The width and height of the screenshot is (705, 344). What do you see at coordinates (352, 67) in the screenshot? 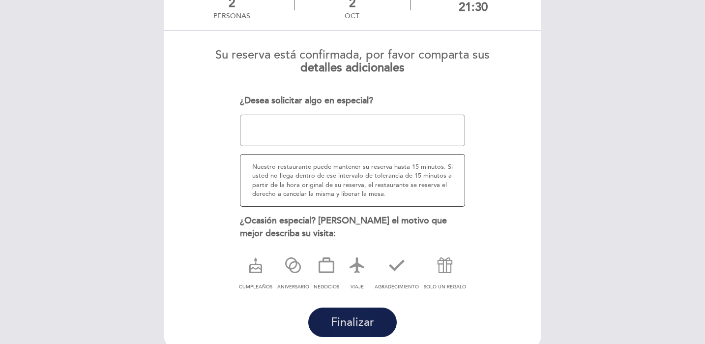
I see `b: detalles adicionales` at bounding box center [352, 67].